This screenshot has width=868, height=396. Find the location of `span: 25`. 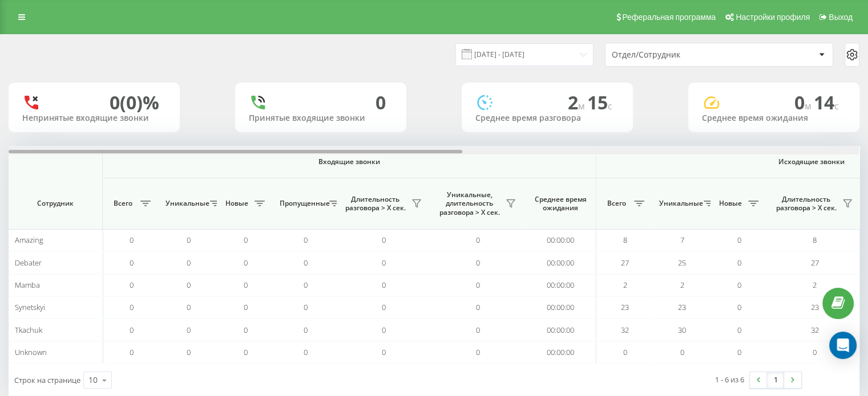

span: 25 is located at coordinates (681, 263).